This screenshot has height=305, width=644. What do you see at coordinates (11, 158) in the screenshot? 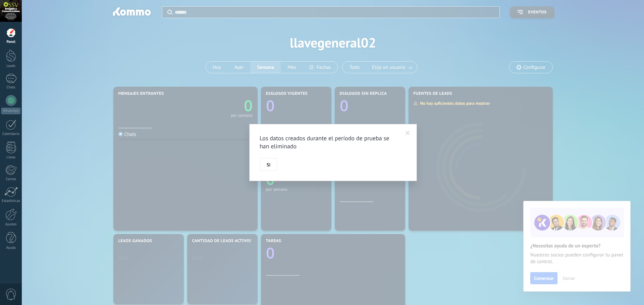
I see `div: Listas` at bounding box center [11, 158].